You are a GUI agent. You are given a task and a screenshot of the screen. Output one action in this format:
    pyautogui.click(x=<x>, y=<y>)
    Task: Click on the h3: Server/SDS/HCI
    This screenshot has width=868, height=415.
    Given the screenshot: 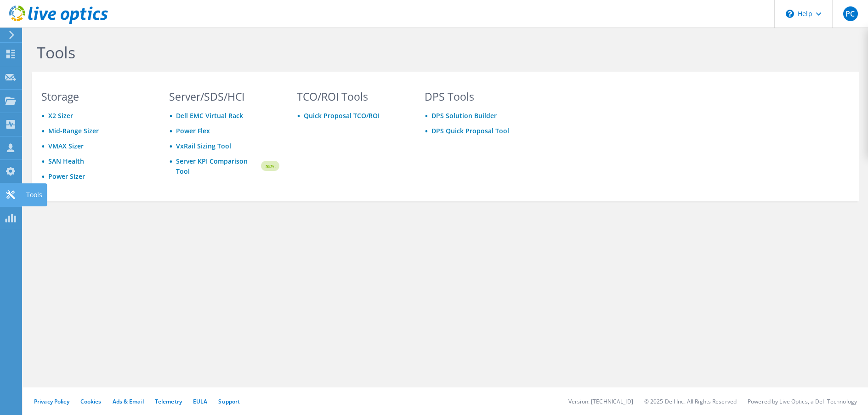 What is the action you would take?
    pyautogui.click(x=224, y=97)
    